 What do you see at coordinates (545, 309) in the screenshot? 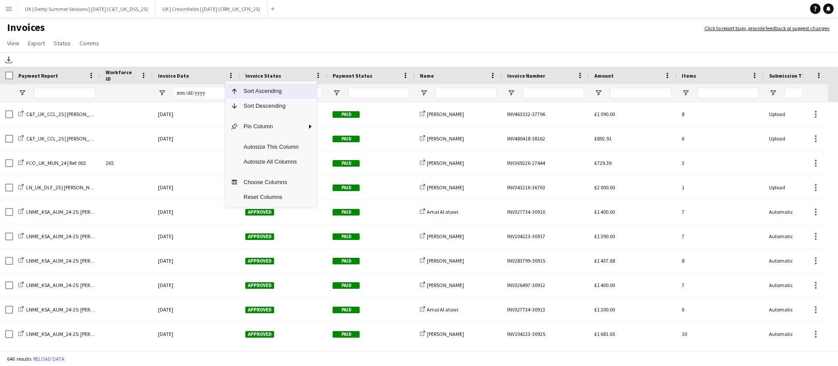
I see `div: INV327734-30913` at bounding box center [545, 309].